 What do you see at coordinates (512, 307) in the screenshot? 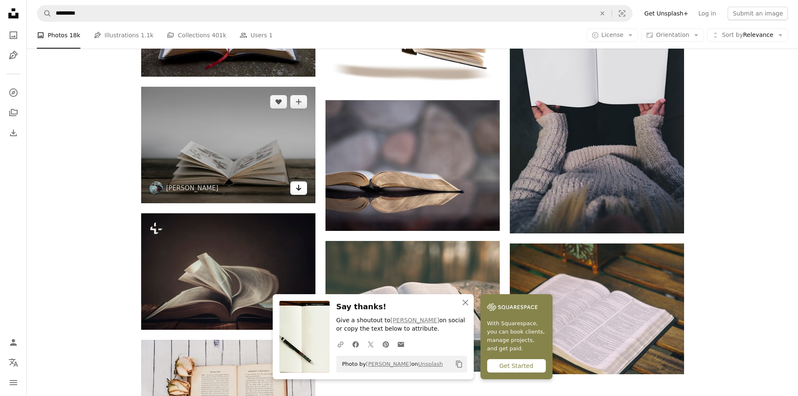
I see `img: file-1747939142011-51e5cc87e3c9` at bounding box center [512, 307].